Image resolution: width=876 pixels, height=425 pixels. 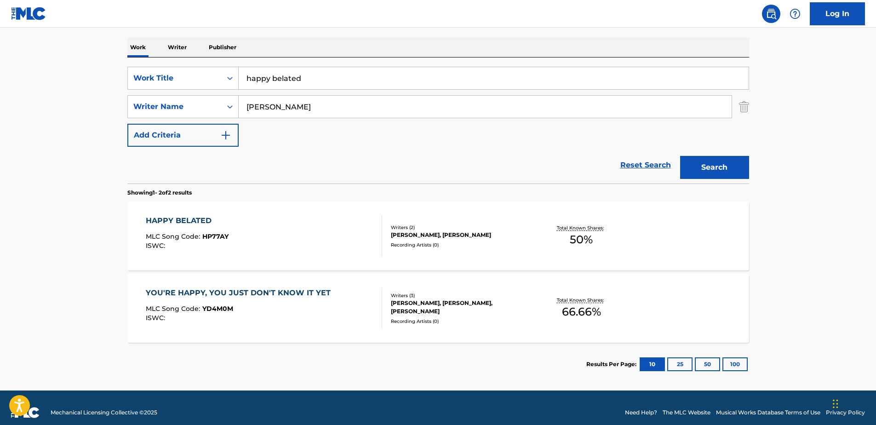 What do you see at coordinates (652, 364) in the screenshot?
I see `button: 10` at bounding box center [652, 364].